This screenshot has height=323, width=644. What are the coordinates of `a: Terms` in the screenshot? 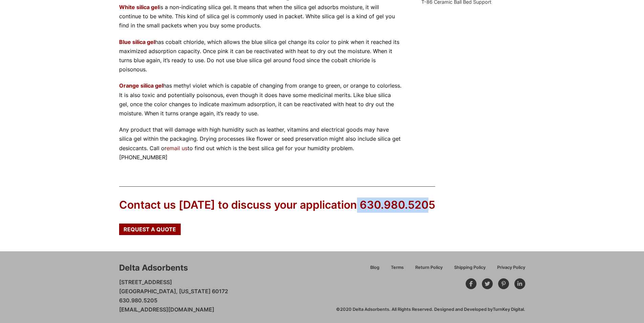 It's located at (397, 270).